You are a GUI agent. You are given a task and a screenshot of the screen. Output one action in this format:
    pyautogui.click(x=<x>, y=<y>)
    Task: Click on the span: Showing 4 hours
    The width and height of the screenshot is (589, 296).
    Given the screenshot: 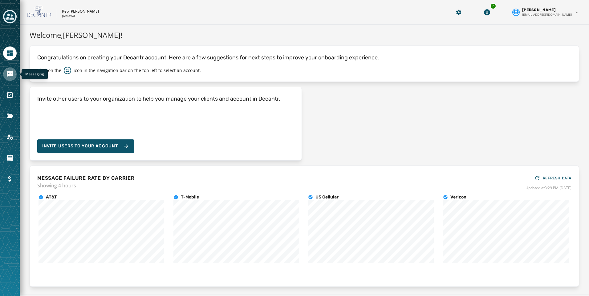 What is the action you would take?
    pyautogui.click(x=86, y=186)
    